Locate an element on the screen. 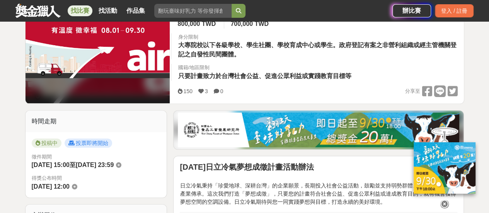 The width and height of the screenshot is (489, 213). span: 只要計畫致力於台灣社會公益、促進公眾利益或實踐教育目標等 is located at coordinates (265, 76).